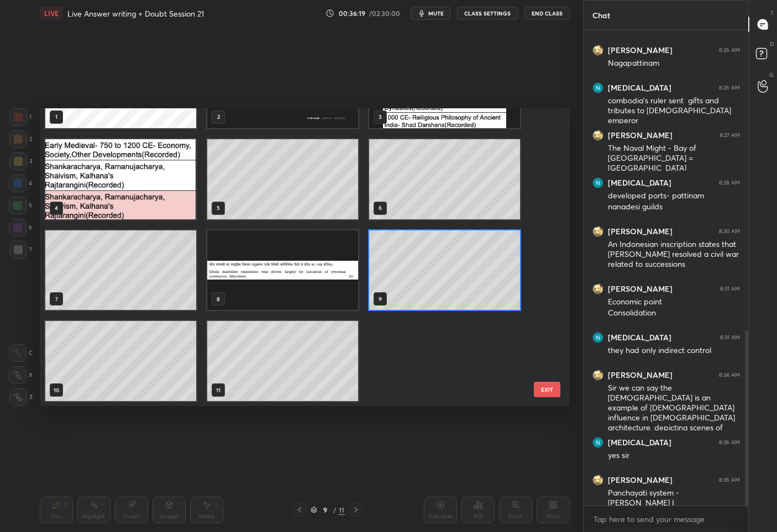  What do you see at coordinates (135, 14) in the screenshot?
I see `h4: Live Answer writing + Doubt Session 21` at bounding box center [135, 14].